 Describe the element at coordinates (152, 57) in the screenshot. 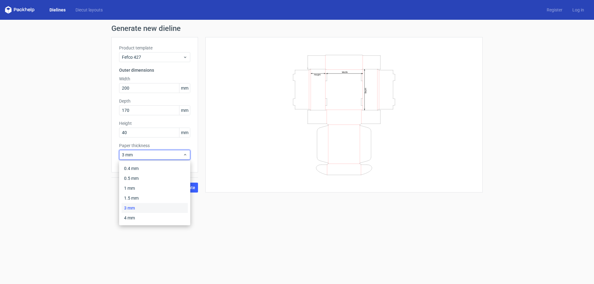

I see `span: Fefco 427` at that location.